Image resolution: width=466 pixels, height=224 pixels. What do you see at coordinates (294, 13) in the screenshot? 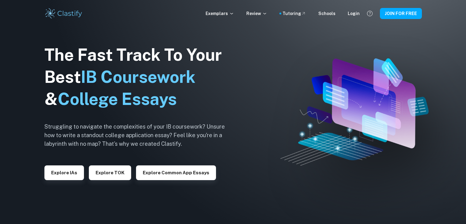
I see `div: Tutoring` at bounding box center [294, 13].